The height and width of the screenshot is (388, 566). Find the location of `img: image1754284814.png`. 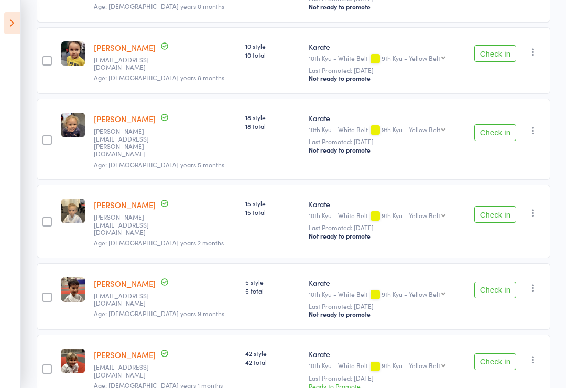

img: image1754284814.png is located at coordinates (73, 289).